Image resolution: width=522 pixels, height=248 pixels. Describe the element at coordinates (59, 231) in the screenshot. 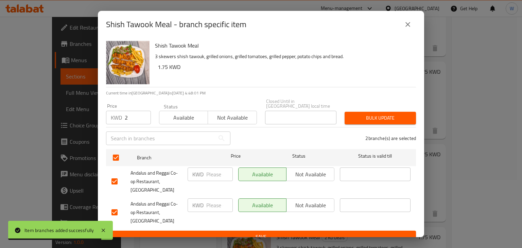

I see `div: Item branches added successfully` at that location.